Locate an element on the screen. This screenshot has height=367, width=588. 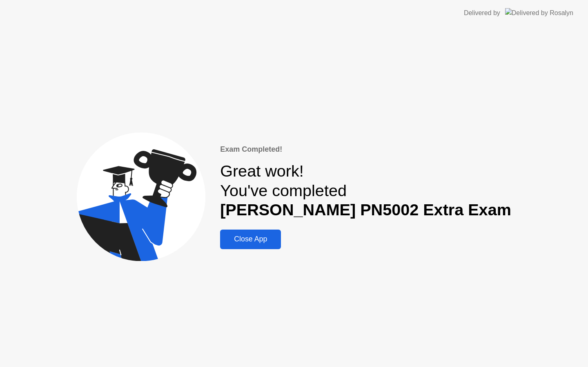
div: Exam Completed! is located at coordinates (365, 149).